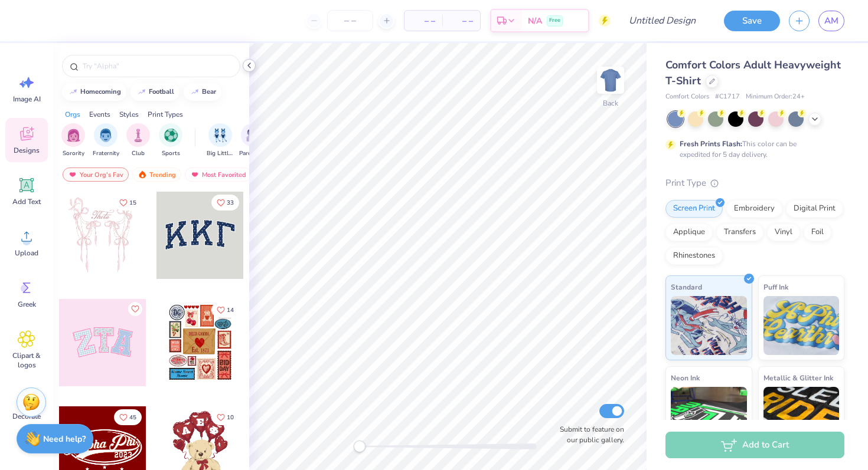 The width and height of the screenshot is (868, 470). I want to click on span: Neon Ink, so click(685, 377).